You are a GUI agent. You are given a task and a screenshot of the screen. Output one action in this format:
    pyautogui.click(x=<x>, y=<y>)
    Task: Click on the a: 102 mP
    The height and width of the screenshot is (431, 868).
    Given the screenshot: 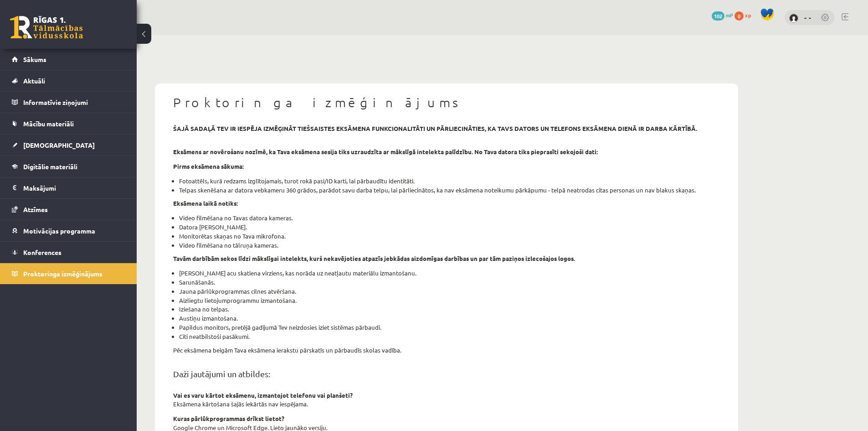 What is the action you would take?
    pyautogui.click(x=722, y=15)
    